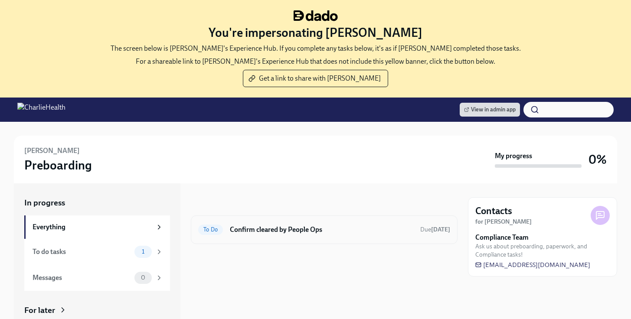 This screenshot has height=319, width=631. I want to click on a: View in admin app, so click(489, 110).